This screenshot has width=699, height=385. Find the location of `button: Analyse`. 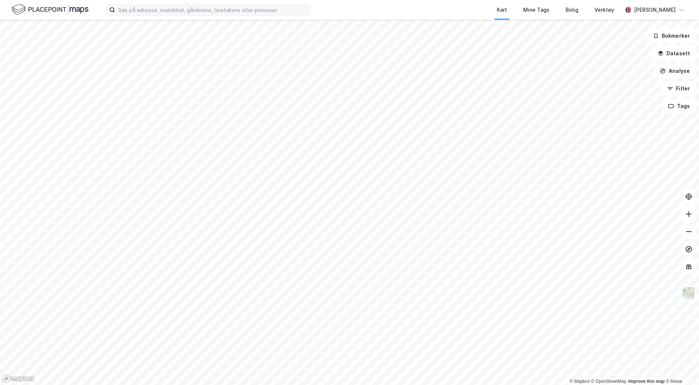

button: Analyse is located at coordinates (675, 71).